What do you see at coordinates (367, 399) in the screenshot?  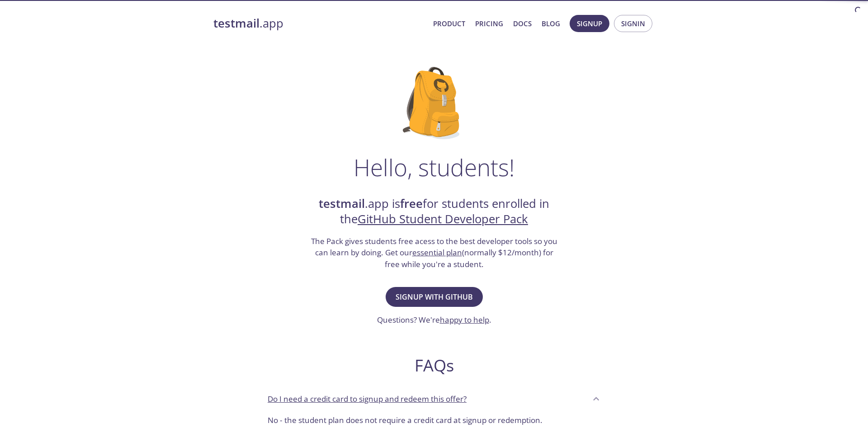 I see `p: Do I need a credit card to signup and redeem this offer?` at bounding box center [367, 399].